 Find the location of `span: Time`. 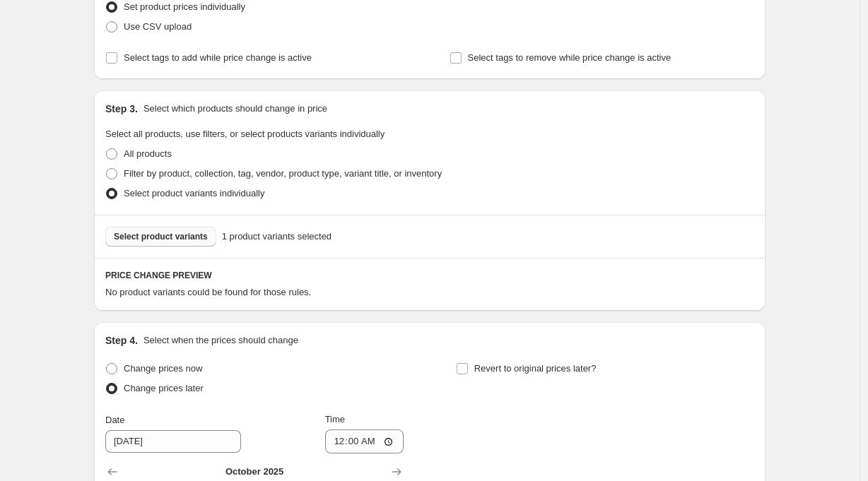

span: Time is located at coordinates (335, 419).